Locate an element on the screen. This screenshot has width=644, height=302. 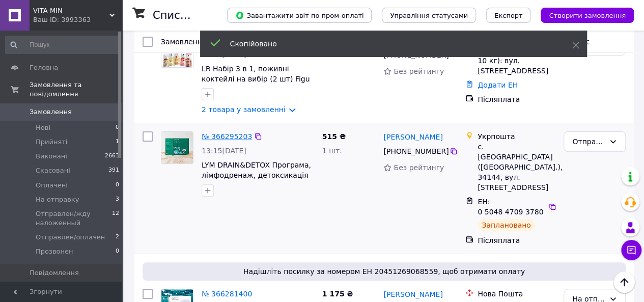
span: Отправлен/жду наложенный is located at coordinates (74, 218).